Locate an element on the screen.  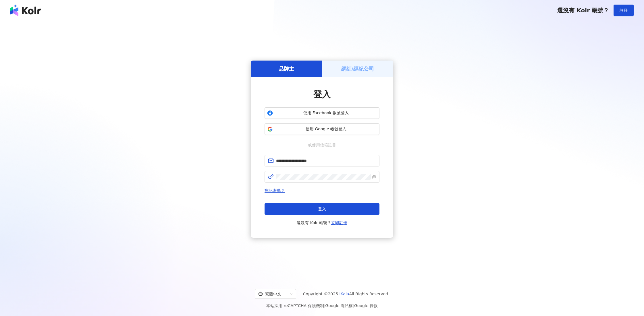
span: 本站採用 reCAPTCHA 保護機制 is located at coordinates (322, 306).